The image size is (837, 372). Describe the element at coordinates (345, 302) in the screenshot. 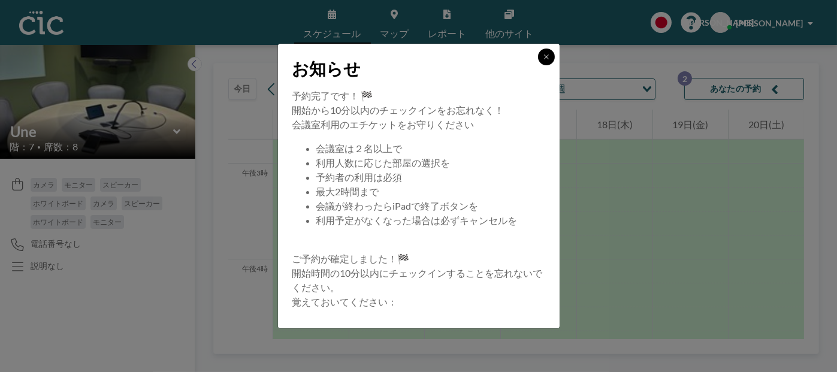

I see `font: 覚えておいてください：` at that location.